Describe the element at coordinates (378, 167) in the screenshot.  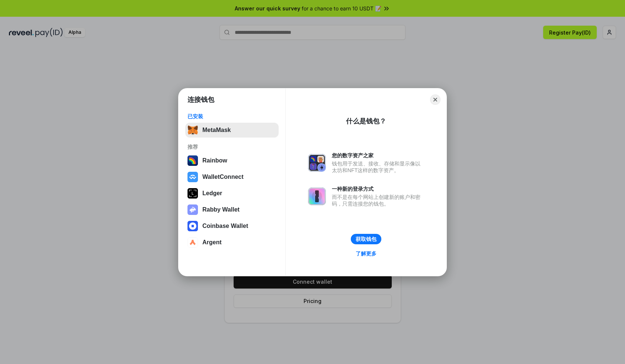
I see `div: 钱包用于发送、接收、存储和显示像以太坊和NFT这样的数字资产。` at that location.